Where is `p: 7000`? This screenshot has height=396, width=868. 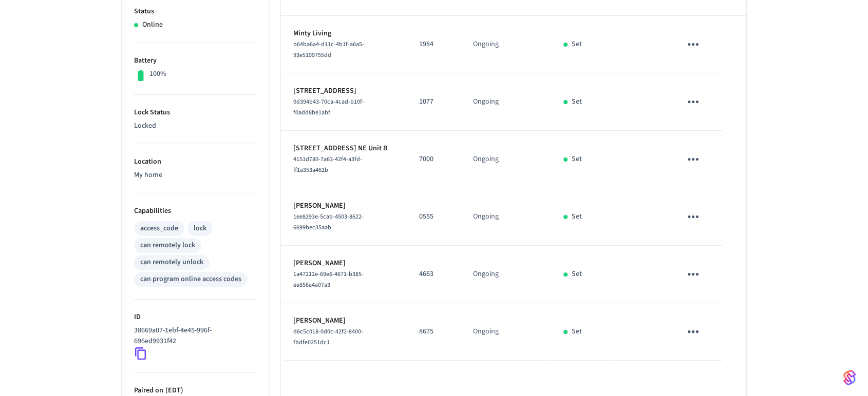 p: 7000 is located at coordinates (433, 159).